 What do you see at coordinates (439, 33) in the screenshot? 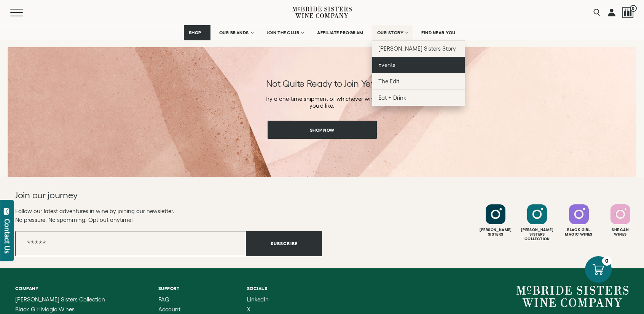
I see `span: FIND NEAR YOU` at bounding box center [439, 33].